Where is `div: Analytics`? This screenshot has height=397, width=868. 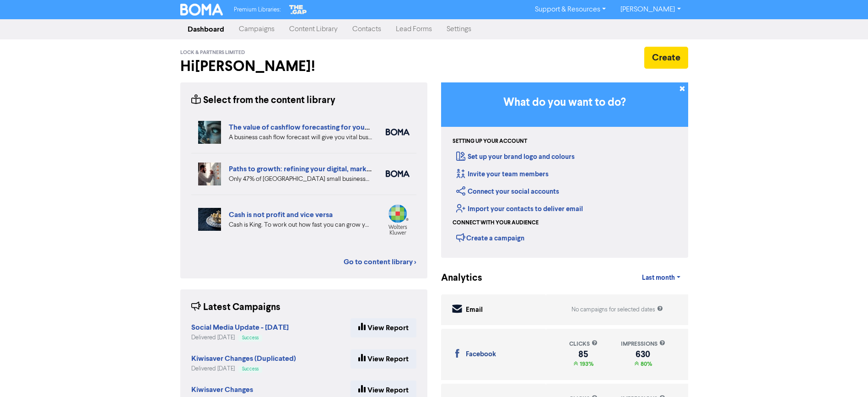
div: Analytics is located at coordinates (456, 278).